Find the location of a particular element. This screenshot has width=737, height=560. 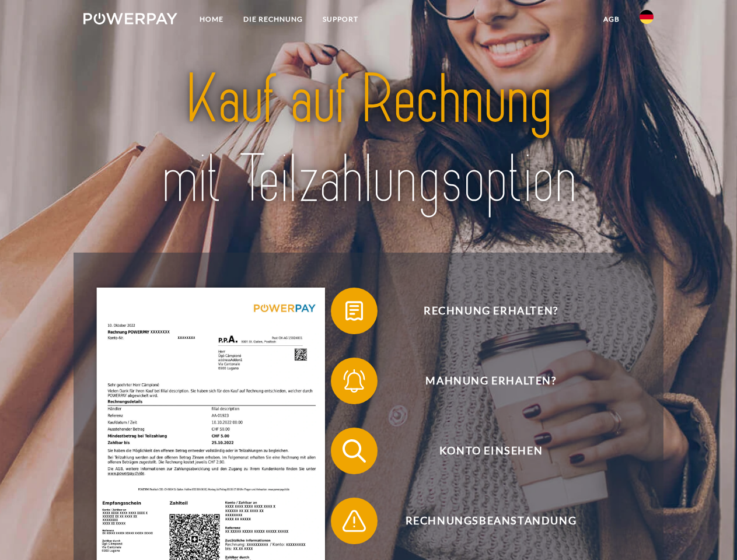

img: logo-powerpay-white.svg is located at coordinates (130, 19).